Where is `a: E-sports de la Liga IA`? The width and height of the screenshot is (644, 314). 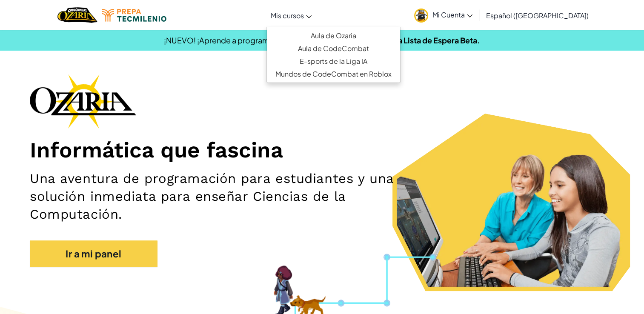
a: E-sports de la Liga IA is located at coordinates (334, 61).